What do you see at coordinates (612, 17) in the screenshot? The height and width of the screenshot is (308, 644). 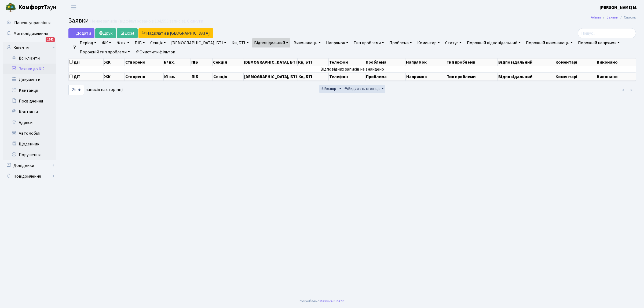 I see `a: Заявки` at bounding box center [612, 17].